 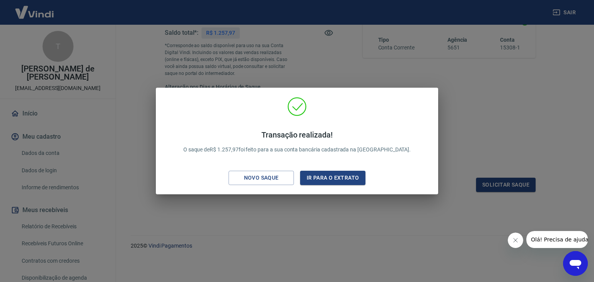 I want to click on h4: Transação realizada!, so click(x=297, y=135).